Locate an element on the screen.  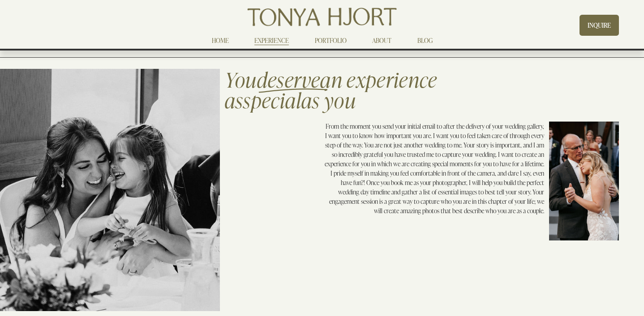
a: PORTFOLIO is located at coordinates (330, 41).